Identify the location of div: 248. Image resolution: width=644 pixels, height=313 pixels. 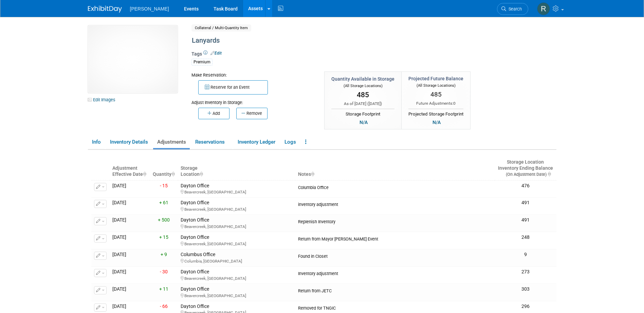
(525, 238).